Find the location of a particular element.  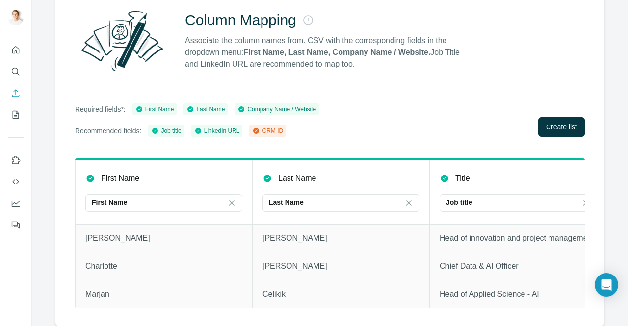

p: Celikik is located at coordinates (341, 295).